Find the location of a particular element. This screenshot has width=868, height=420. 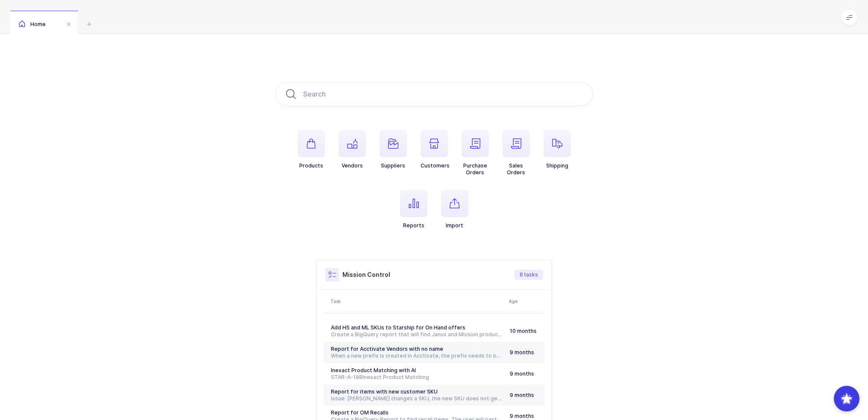

button: PurchaseOrders is located at coordinates (475, 153).